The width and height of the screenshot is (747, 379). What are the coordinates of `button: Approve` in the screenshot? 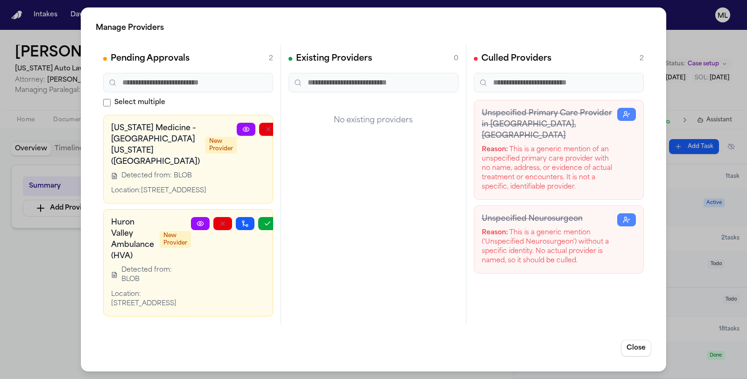 It's located at (267, 224).